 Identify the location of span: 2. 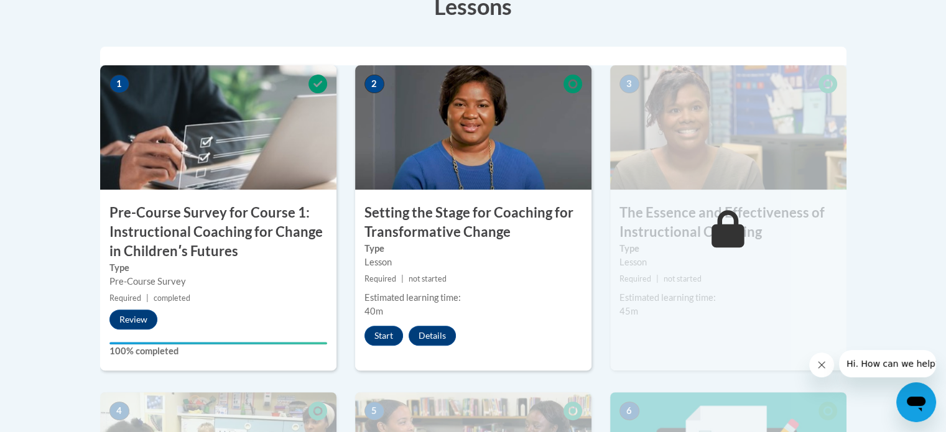
(375, 84).